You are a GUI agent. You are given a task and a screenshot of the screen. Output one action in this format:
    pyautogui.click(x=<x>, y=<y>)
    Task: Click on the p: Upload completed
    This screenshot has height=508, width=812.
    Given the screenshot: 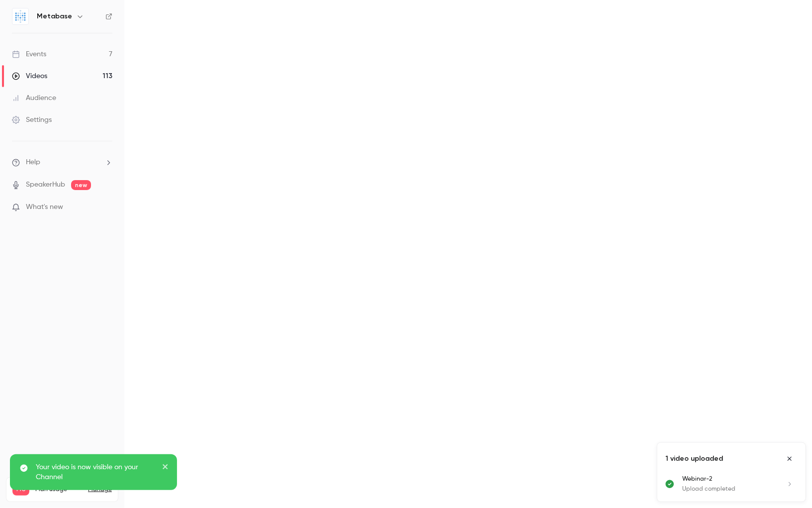 What is the action you would take?
    pyautogui.click(x=728, y=489)
    